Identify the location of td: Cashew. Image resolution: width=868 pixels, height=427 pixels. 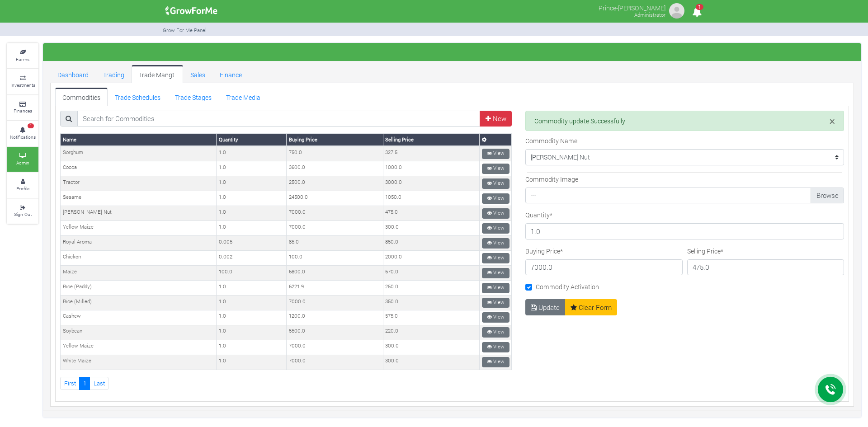
(138, 317).